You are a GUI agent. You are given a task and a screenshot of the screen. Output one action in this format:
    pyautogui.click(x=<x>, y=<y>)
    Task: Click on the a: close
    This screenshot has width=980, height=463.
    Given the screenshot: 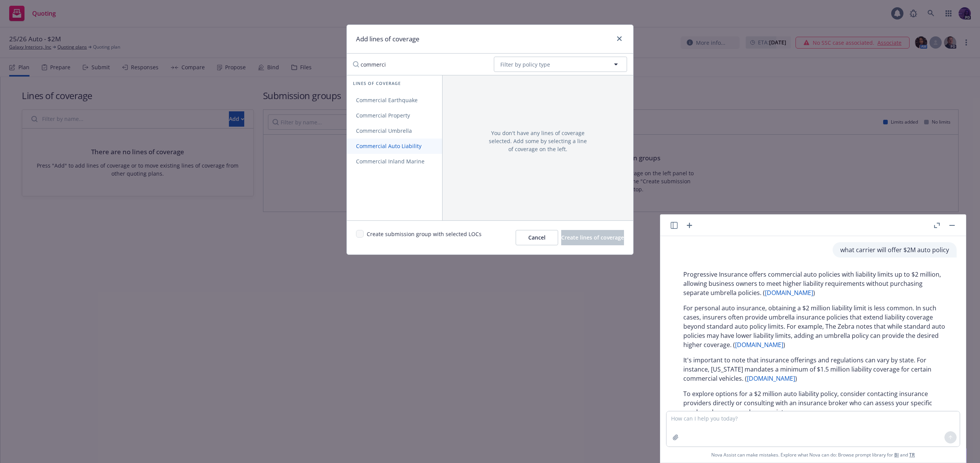 What is the action you would take?
    pyautogui.click(x=620, y=38)
    